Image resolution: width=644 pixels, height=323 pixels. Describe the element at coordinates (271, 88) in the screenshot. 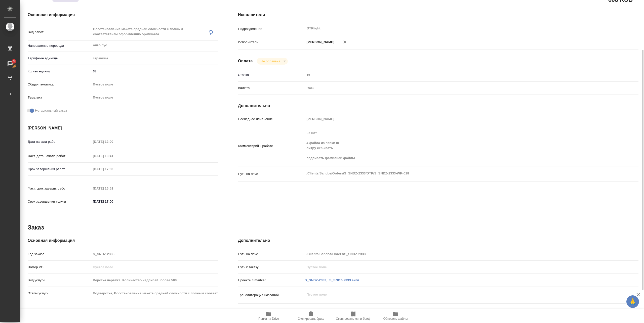

I see `p: Валюта` at that location.